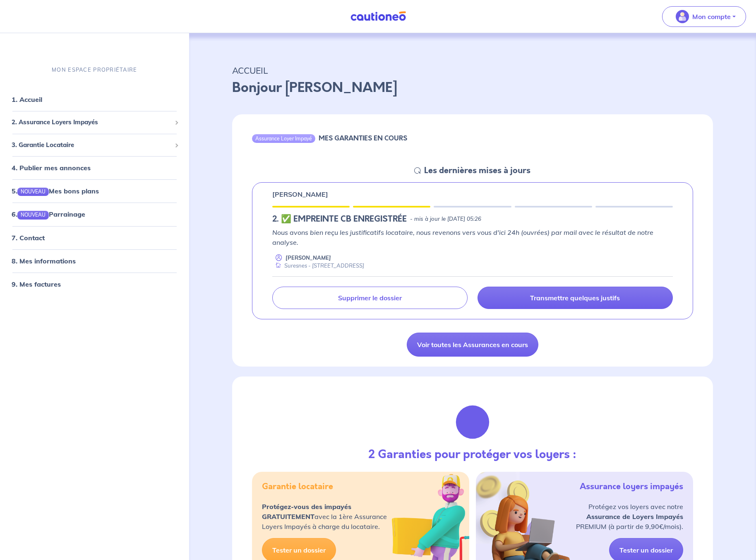 The width and height of the screenshot is (756, 560). I want to click on a: 5.NOUVEAUMes bons plans, so click(55, 191).